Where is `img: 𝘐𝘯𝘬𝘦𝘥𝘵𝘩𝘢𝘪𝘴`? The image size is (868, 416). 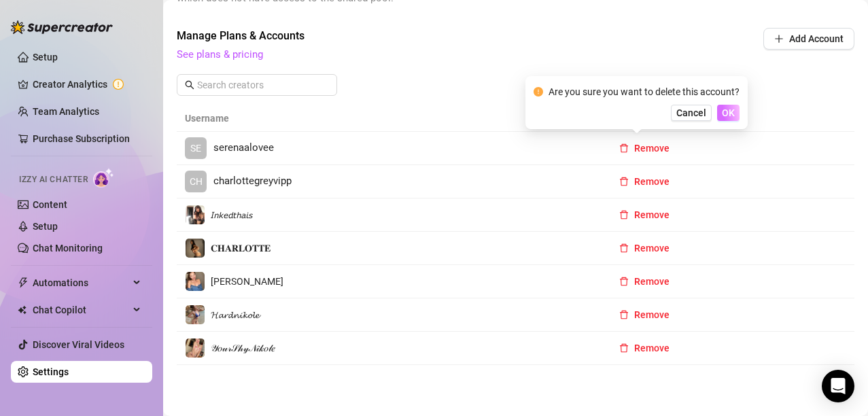 img: 𝘐𝘯𝘬𝘦𝘥𝘵𝘩𝘢𝘪𝘴 is located at coordinates (195, 215).